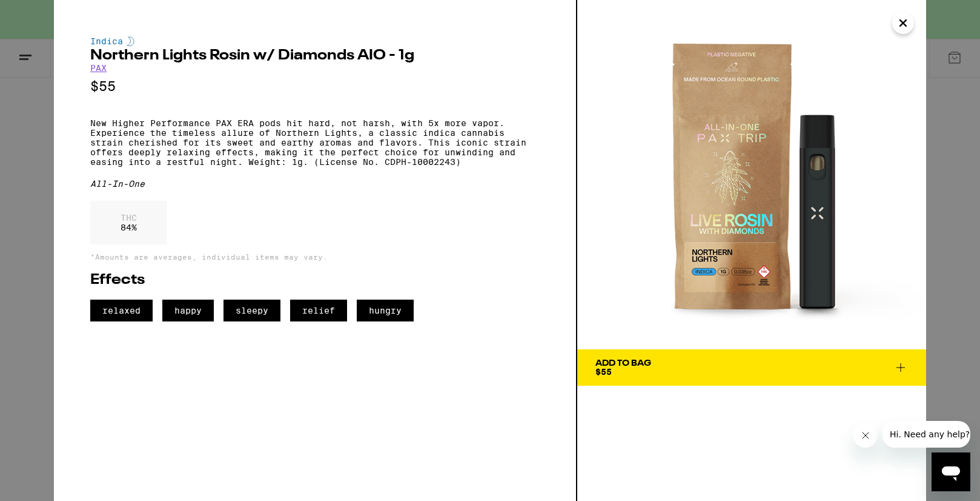  I want to click on div: All-In-One, so click(315, 183).